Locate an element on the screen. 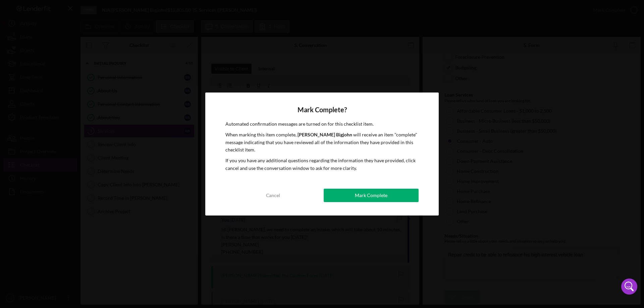 The width and height of the screenshot is (644, 308). div: Cancel is located at coordinates (273, 196).